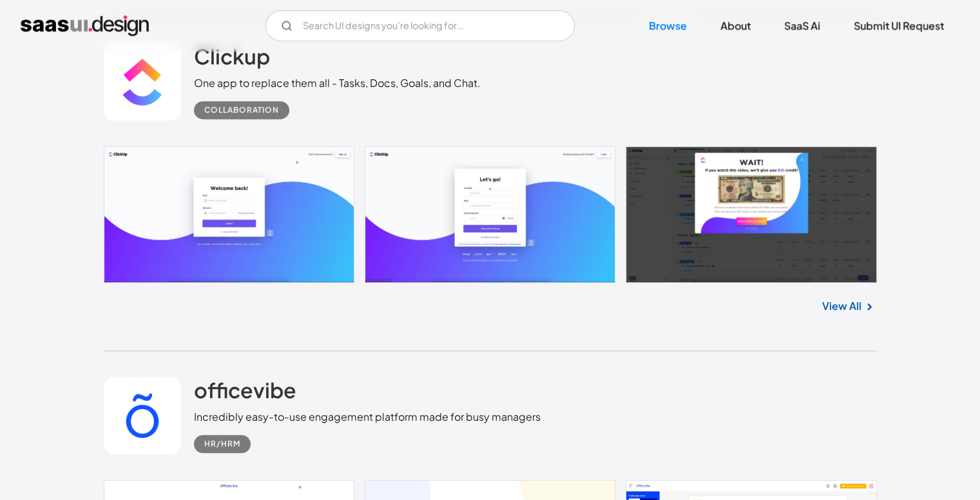  Describe the element at coordinates (420, 26) in the screenshot. I see `input: Search UI designs you're looking for...` at that location.